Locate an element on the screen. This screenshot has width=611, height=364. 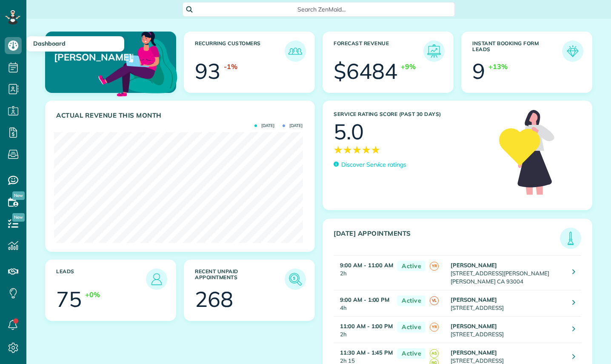
img: icon_recurring_customers-cf858462ba22bcd05b5a5880d41d6543d210077de5bb9ebc9590e49fd87d84ed.png is located at coordinates (295, 51).